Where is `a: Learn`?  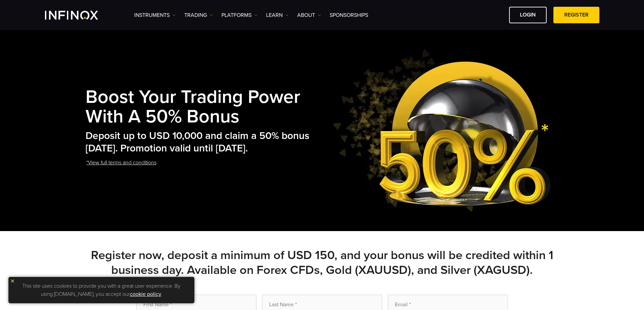 a: Learn is located at coordinates (277, 15).